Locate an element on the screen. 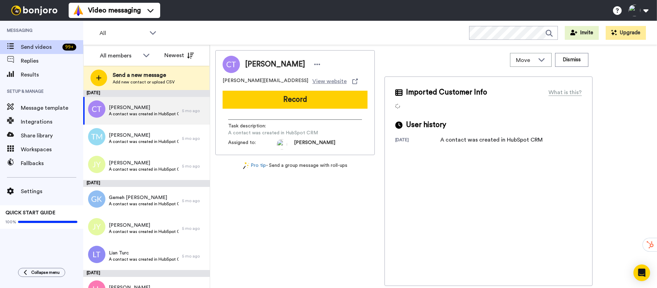 The image size is (657, 288). img: tm.png is located at coordinates (97, 137).